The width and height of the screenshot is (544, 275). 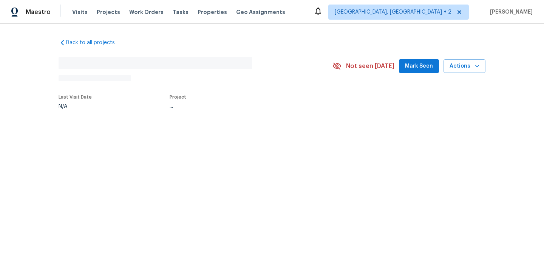 I want to click on span: Work Orders, so click(x=146, y=12).